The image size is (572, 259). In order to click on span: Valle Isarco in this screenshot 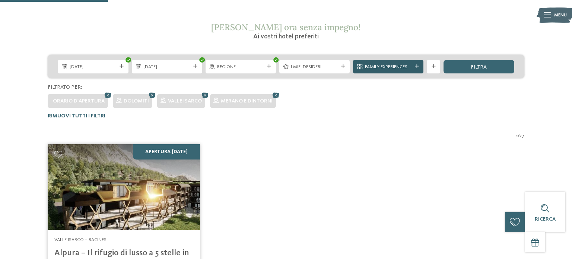, I will do `click(185, 101)`.